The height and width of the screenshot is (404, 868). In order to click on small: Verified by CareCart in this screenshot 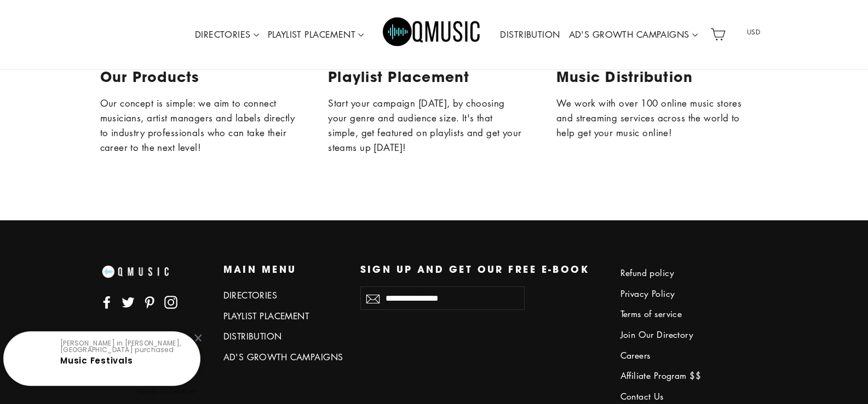, I will do `click(167, 392)`.